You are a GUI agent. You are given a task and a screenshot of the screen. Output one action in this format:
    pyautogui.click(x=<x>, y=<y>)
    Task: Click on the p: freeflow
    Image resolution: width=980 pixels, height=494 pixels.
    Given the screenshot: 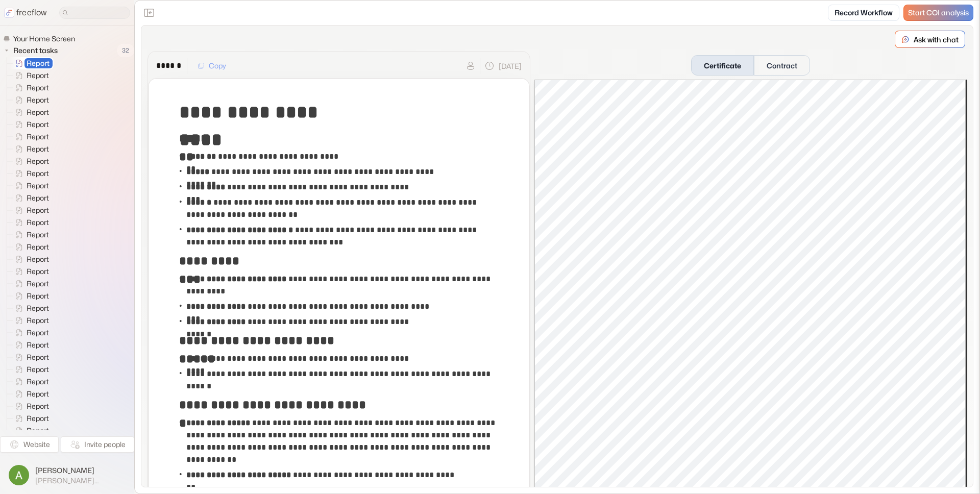 What is the action you would take?
    pyautogui.click(x=32, y=13)
    